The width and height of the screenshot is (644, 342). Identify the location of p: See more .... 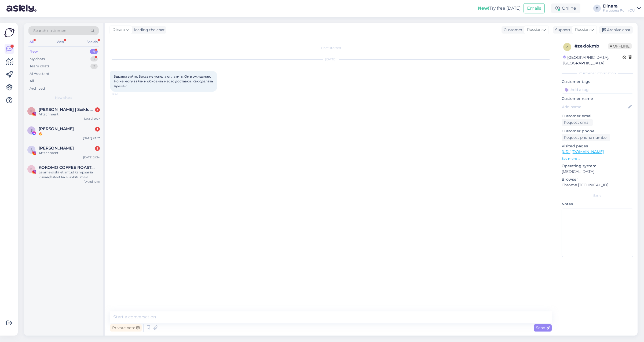
(598, 158).